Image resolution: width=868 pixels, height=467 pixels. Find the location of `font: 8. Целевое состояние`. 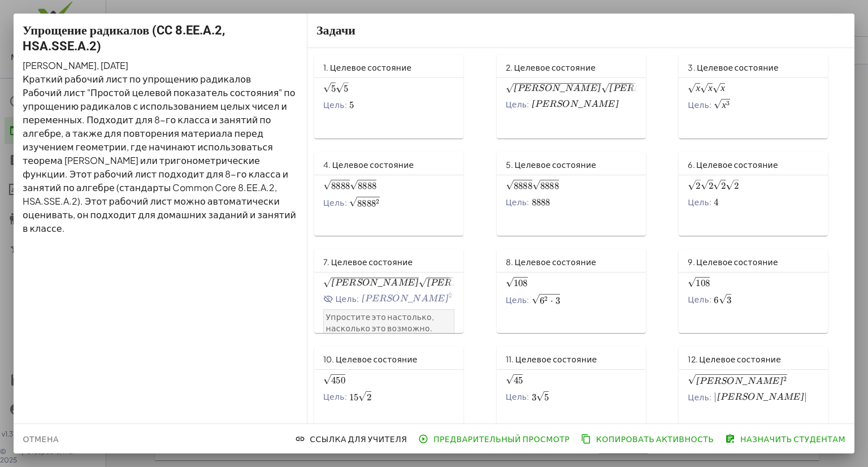

font: 8. Целевое состояние is located at coordinates (551, 262).